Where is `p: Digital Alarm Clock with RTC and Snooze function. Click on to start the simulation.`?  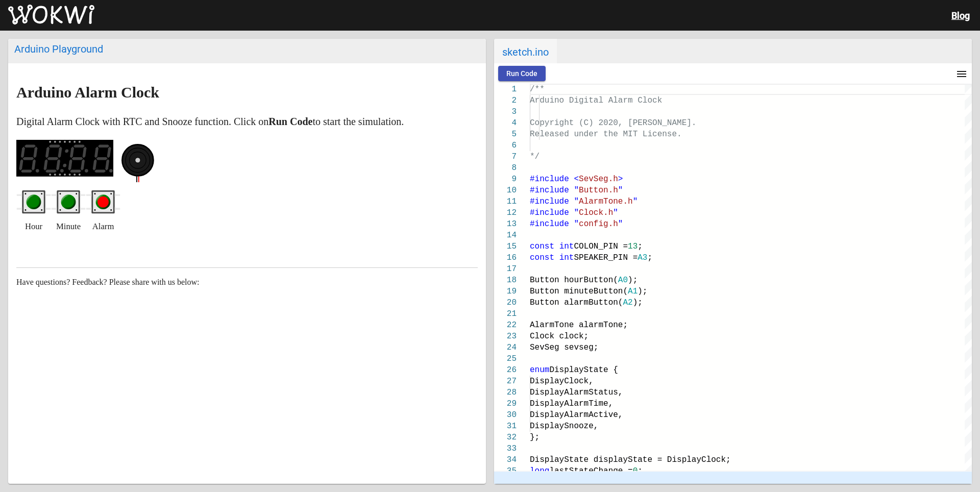 p: Digital Alarm Clock with RTC and Snooze function. Click on to start the simulation. is located at coordinates (247, 122).